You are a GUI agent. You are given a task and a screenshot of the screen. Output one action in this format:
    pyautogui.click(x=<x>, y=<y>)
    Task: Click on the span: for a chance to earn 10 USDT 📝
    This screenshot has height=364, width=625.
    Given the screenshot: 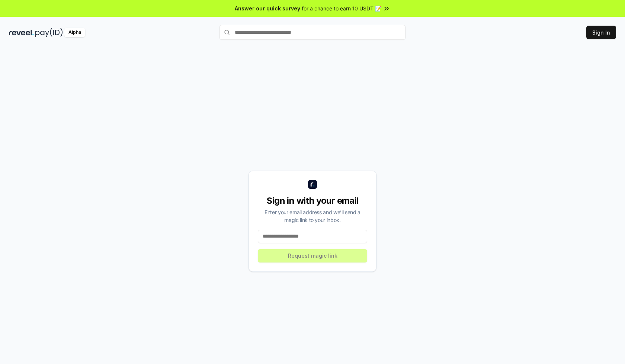 What is the action you would take?
    pyautogui.click(x=342, y=8)
    